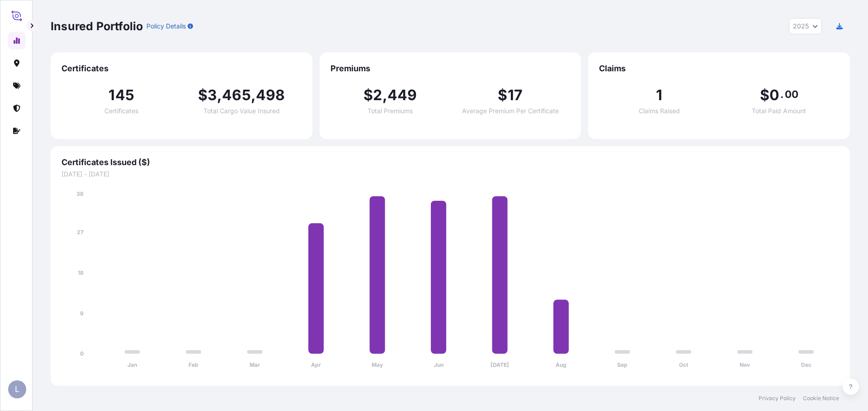 This screenshot has height=411, width=868. I want to click on span: Claims, so click(719, 68).